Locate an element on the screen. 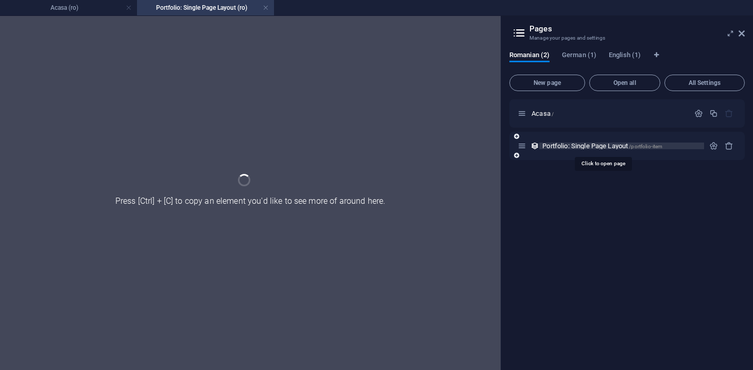 This screenshot has width=753, height=370. div: Acasa/ is located at coordinates (609, 113).